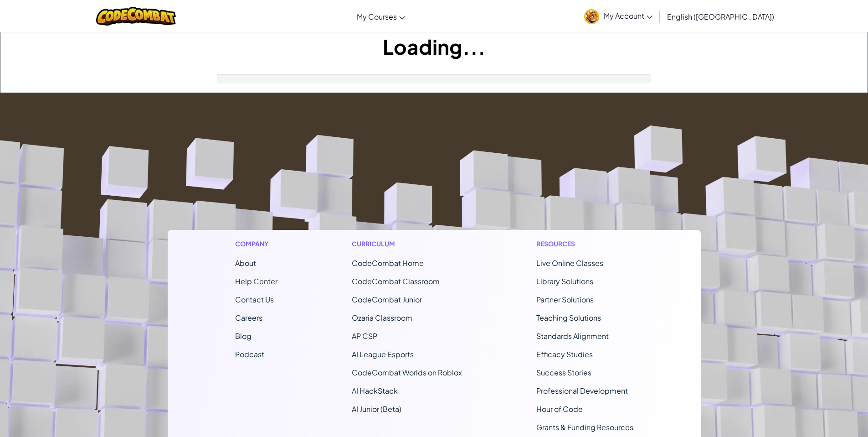  What do you see at coordinates (407, 372) in the screenshot?
I see `a: CodeCombat Worlds on Roblox` at bounding box center [407, 372].